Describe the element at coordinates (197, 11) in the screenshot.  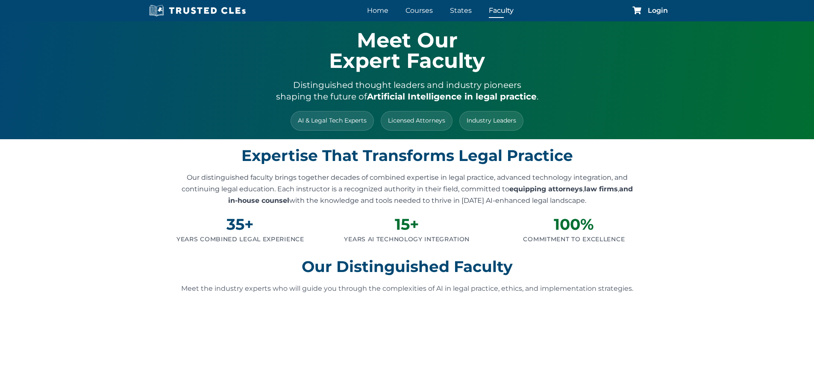
I see `img: Trusted CLEs` at that location.